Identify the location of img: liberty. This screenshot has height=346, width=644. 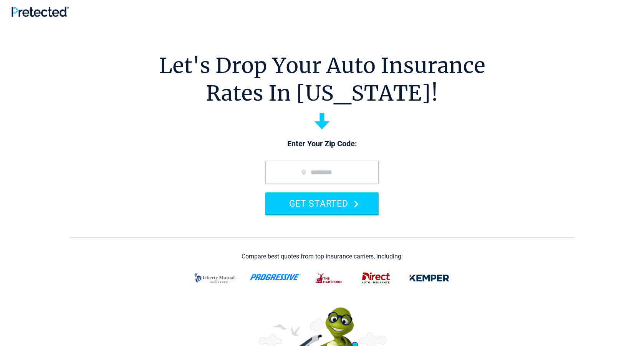
(215, 278).